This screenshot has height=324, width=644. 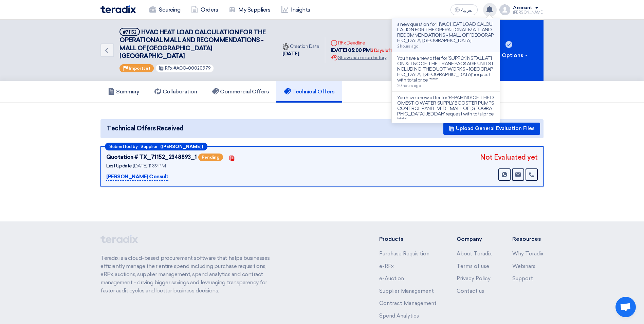 What do you see at coordinates (505, 10) in the screenshot?
I see `img: profile_test.png` at bounding box center [505, 10].